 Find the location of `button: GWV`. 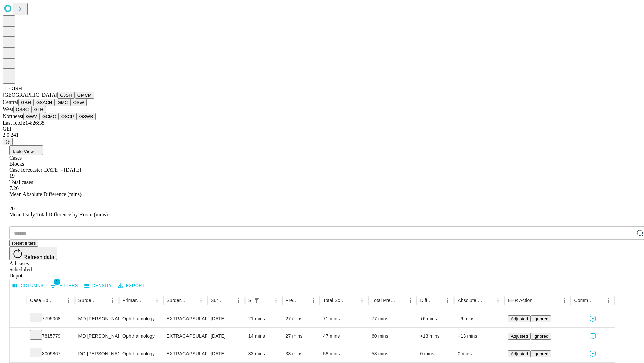

button: GWV is located at coordinates (32, 116).